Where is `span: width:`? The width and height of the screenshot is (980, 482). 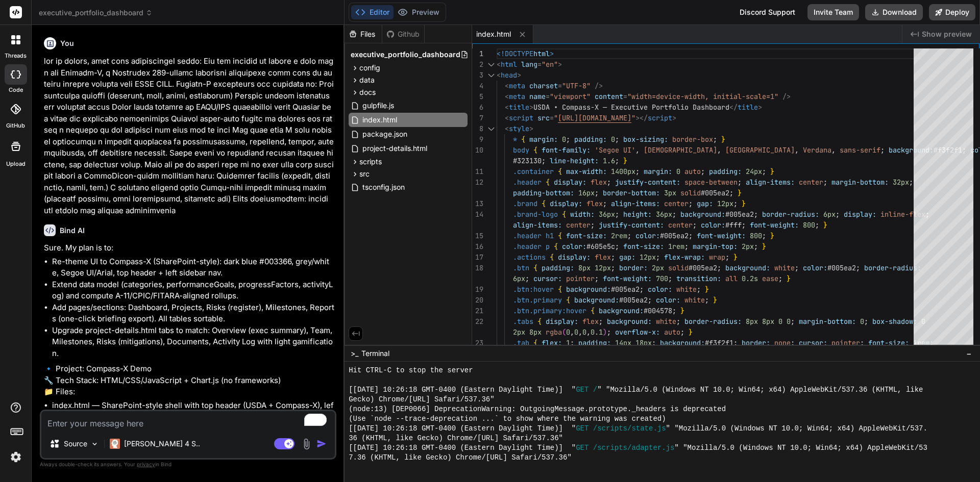
span: width: is located at coordinates (582, 214).